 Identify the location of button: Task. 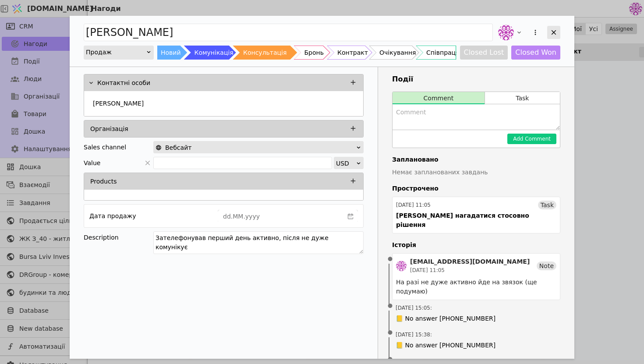
(522, 98).